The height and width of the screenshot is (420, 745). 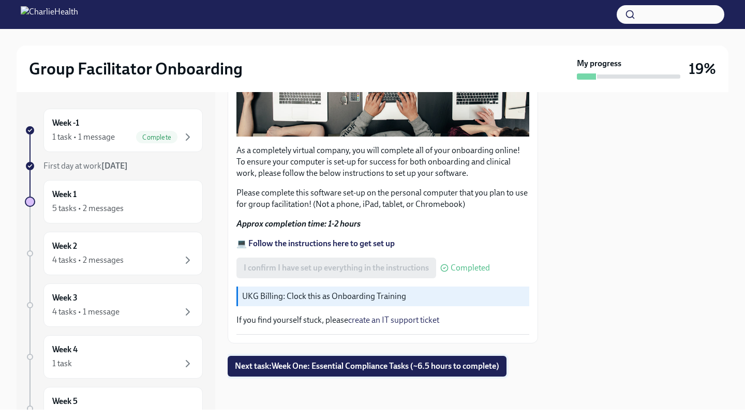 I want to click on h6: Week 1, so click(x=64, y=195).